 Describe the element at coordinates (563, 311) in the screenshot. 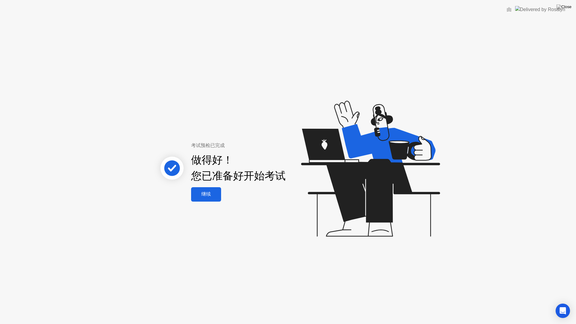

I see `div: Open Intercom Messenger` at that location.